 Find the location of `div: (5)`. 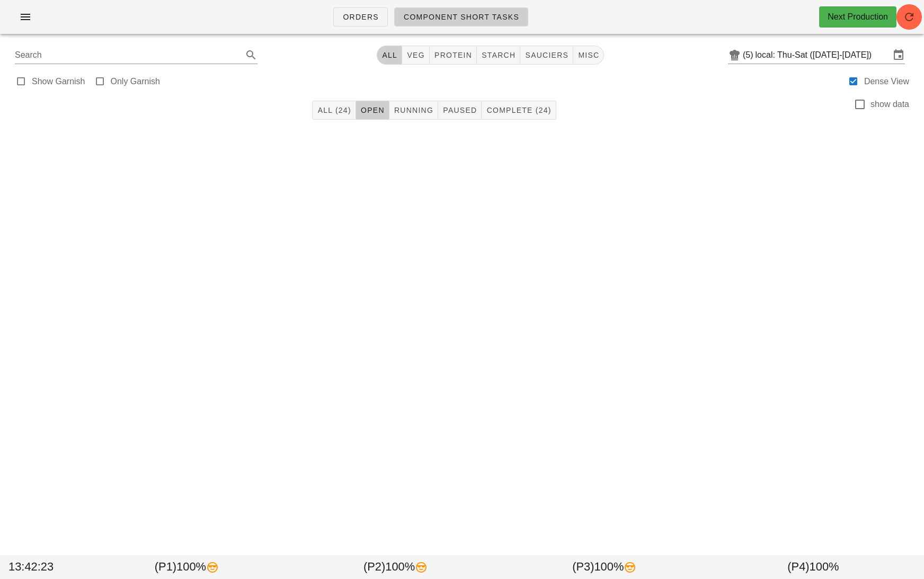

div: (5) is located at coordinates (749, 55).